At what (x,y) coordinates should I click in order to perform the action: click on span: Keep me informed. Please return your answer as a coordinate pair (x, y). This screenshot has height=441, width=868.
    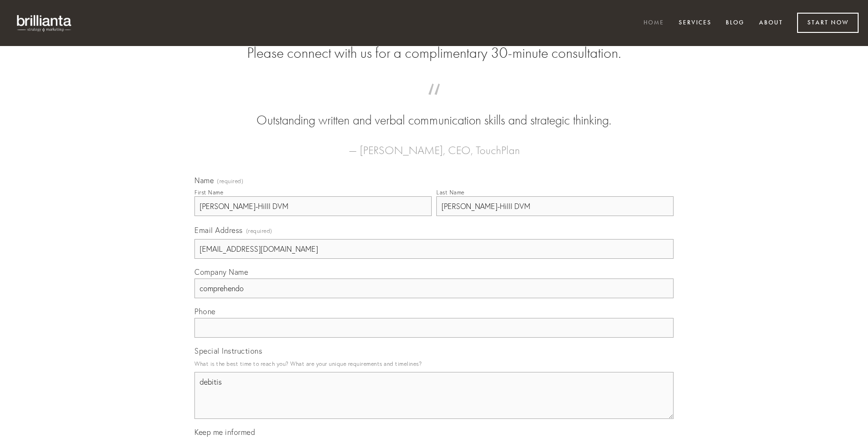
    Looking at the image, I should click on (225, 433).